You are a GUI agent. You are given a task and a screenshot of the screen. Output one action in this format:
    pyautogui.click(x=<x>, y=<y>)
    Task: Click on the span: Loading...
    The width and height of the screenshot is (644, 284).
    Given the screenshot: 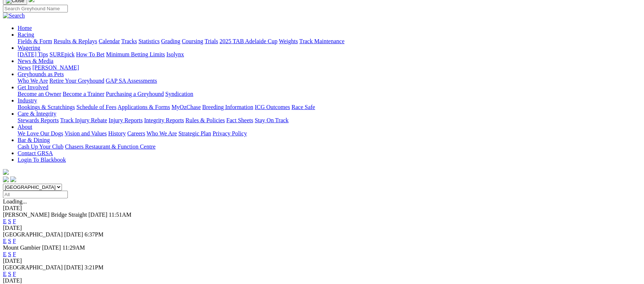 What is the action you would take?
    pyautogui.click(x=15, y=201)
    